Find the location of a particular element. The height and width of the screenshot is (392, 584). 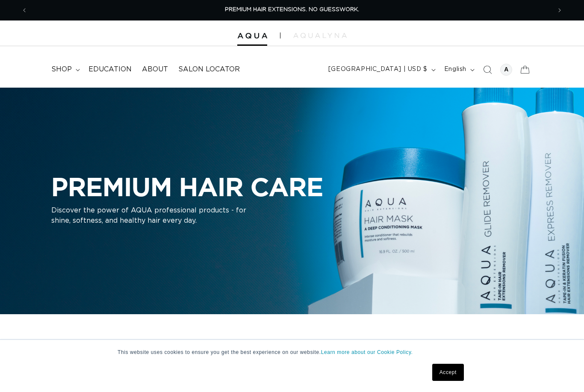

a: Salon Locator is located at coordinates (209, 69).